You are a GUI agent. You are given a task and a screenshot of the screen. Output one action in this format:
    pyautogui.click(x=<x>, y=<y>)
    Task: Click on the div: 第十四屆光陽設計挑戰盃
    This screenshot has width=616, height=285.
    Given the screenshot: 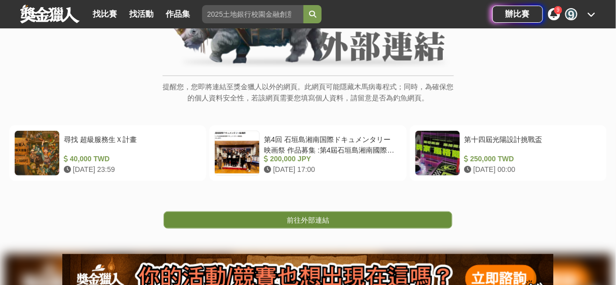 What is the action you would take?
    pyautogui.click(x=531, y=144)
    